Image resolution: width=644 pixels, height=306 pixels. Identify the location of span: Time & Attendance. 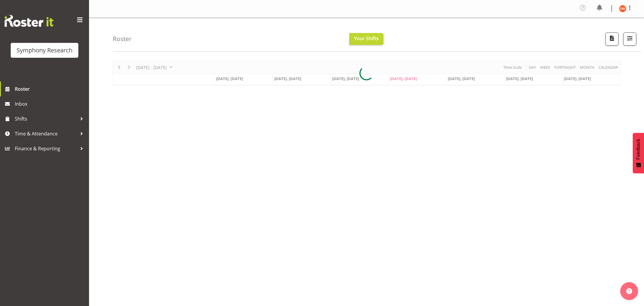
(46, 133).